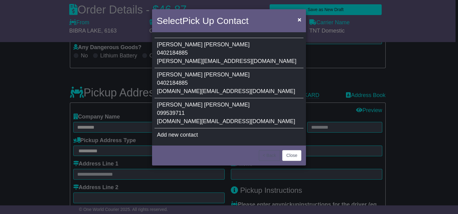  I want to click on span: Contact, so click(232, 21).